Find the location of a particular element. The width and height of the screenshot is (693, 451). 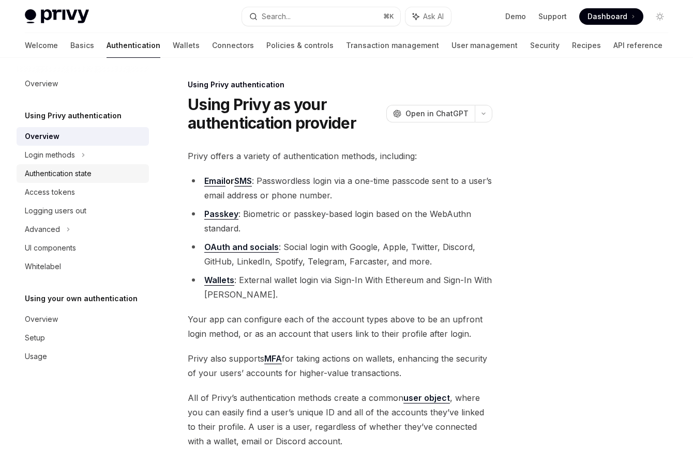

li: : Biometric or passkey-based login based on the WebAuthn standard. is located at coordinates (340, 221).